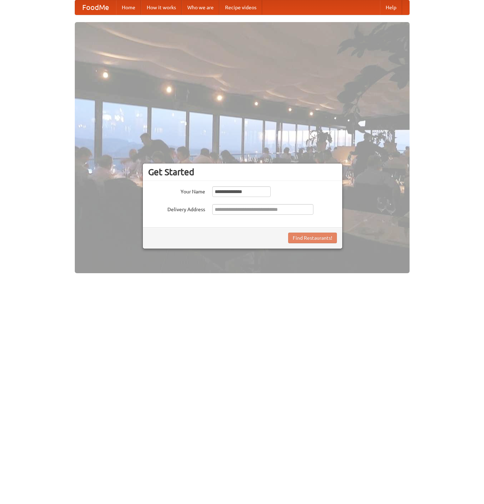 This screenshot has width=484, height=504. Describe the element at coordinates (128, 7) in the screenshot. I see `a: Home` at that location.